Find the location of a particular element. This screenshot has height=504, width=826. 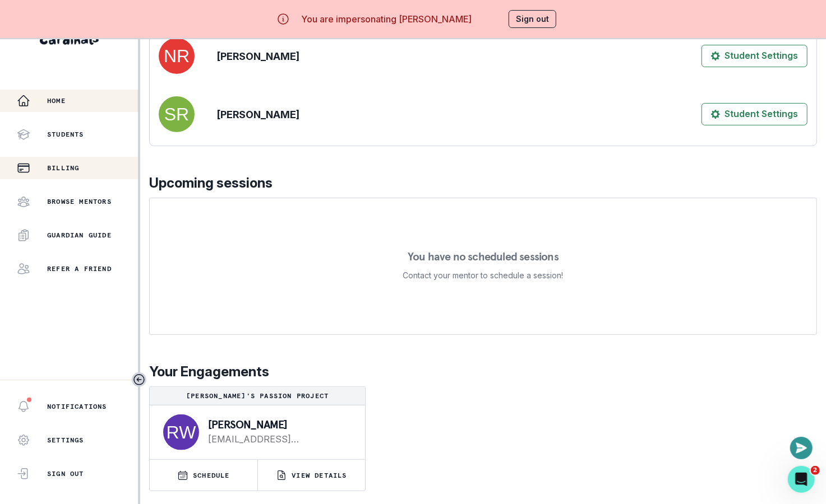

p: Refer a friend is located at coordinates (79, 269).